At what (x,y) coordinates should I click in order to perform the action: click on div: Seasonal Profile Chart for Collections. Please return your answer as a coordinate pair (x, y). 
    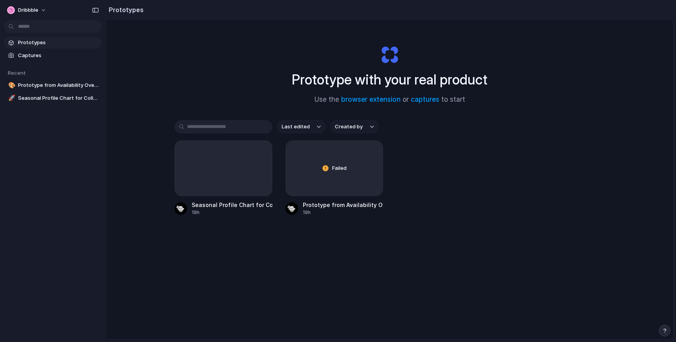
    Looking at the image, I should click on (232, 205).